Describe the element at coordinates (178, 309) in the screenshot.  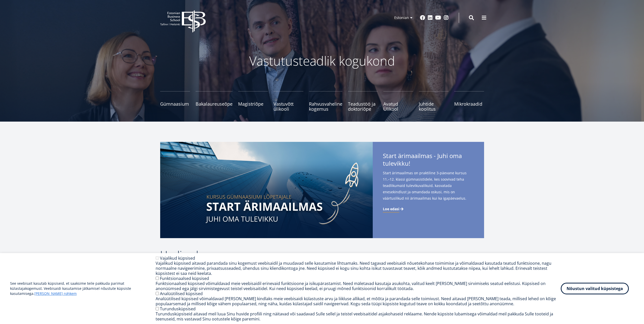
I see `label: Turundusküpsised` at that location.